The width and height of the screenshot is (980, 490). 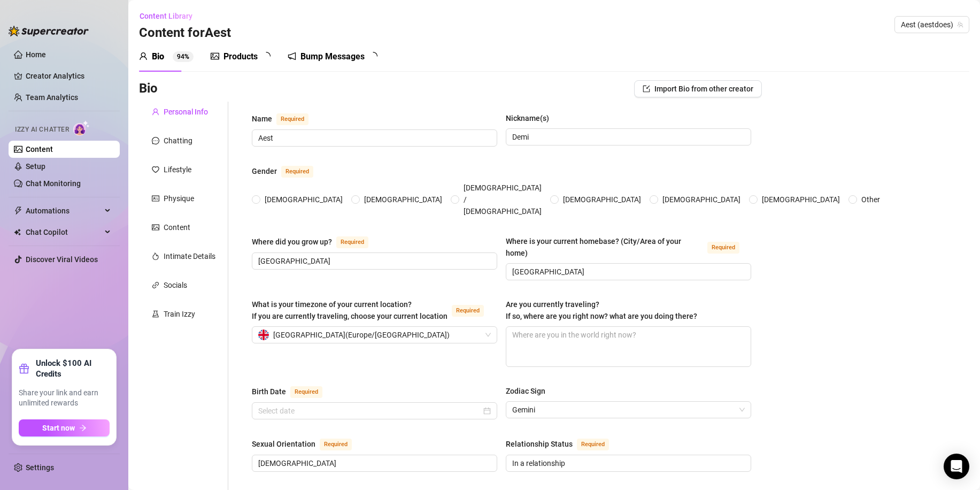 I want to click on input: Sexual Orientation, so click(x=373, y=463).